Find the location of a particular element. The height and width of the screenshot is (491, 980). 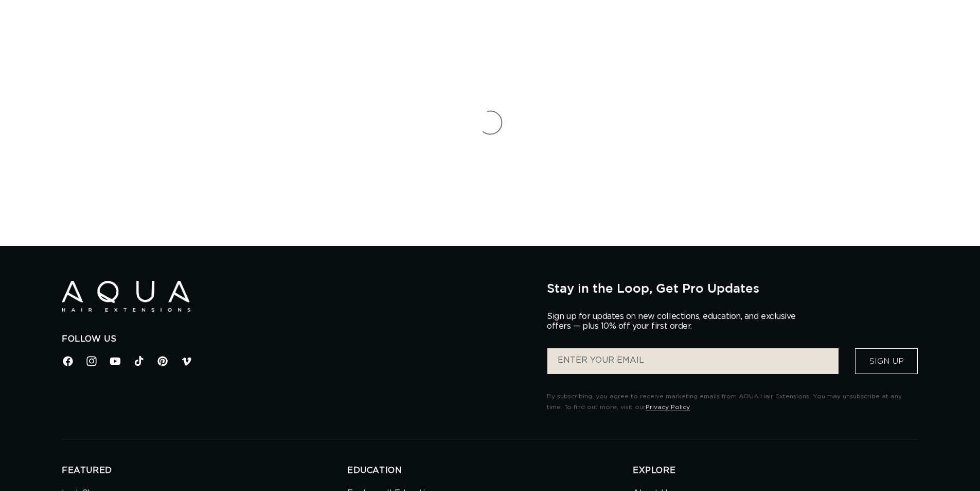

button: Sign Up is located at coordinates (887, 361).